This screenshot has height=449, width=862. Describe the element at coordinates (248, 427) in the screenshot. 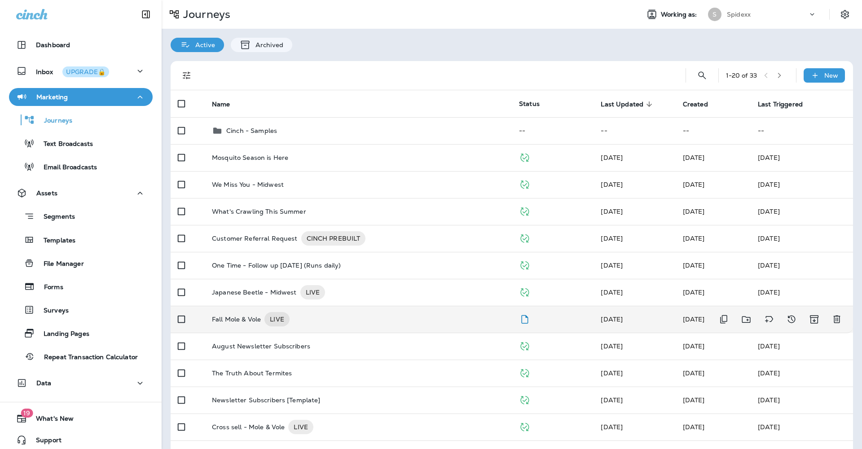

I see `p: Cross sell - Mole & Vole` at that location.